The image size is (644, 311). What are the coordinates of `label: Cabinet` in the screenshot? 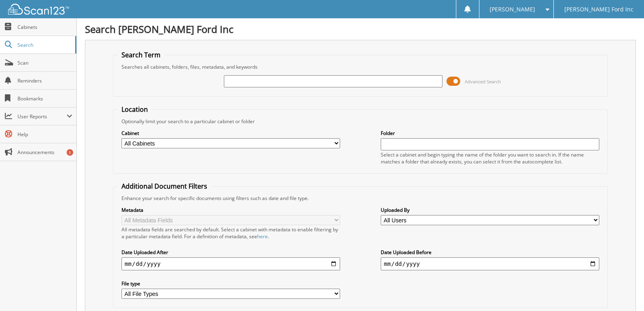 It's located at (231, 133).